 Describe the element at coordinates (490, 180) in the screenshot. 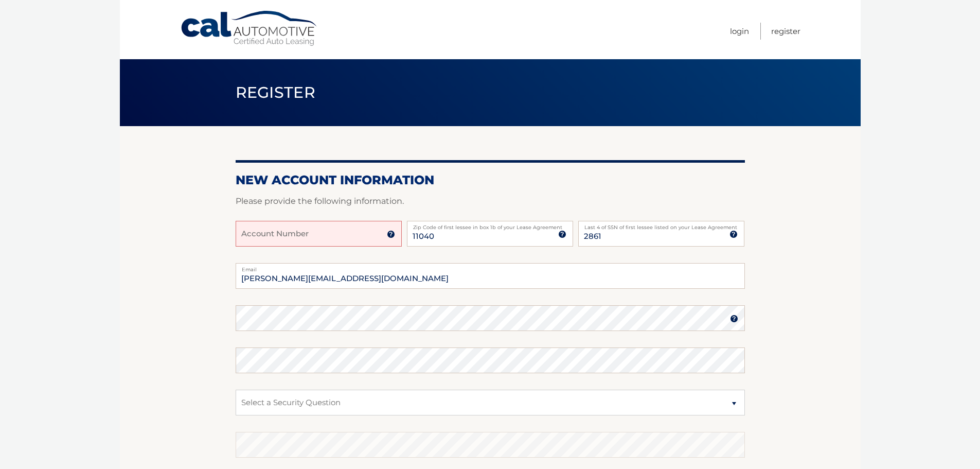

I see `h2: New Account Information` at that location.